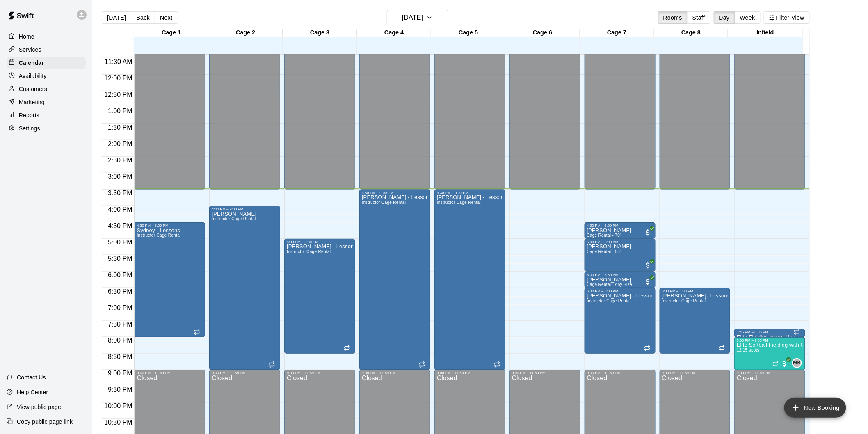 This screenshot has height=434, width=868. What do you see at coordinates (120, 374) in the screenshot?
I see `span: 9:00 PM` at bounding box center [120, 374].